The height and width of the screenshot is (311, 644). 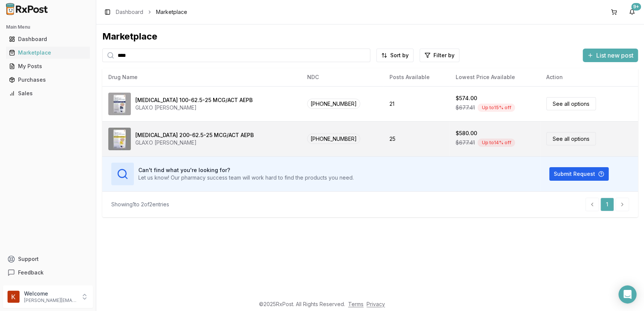 What do you see at coordinates (151, 12) in the screenshot?
I see `nav: breadcrumb` at bounding box center [151, 12].